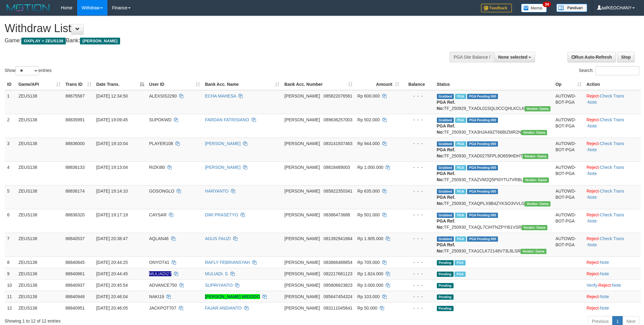 The width and height of the screenshot is (644, 325). What do you see at coordinates (120, 84) in the screenshot?
I see `th: Date Trans.: activate to sort column descending` at bounding box center [120, 84].